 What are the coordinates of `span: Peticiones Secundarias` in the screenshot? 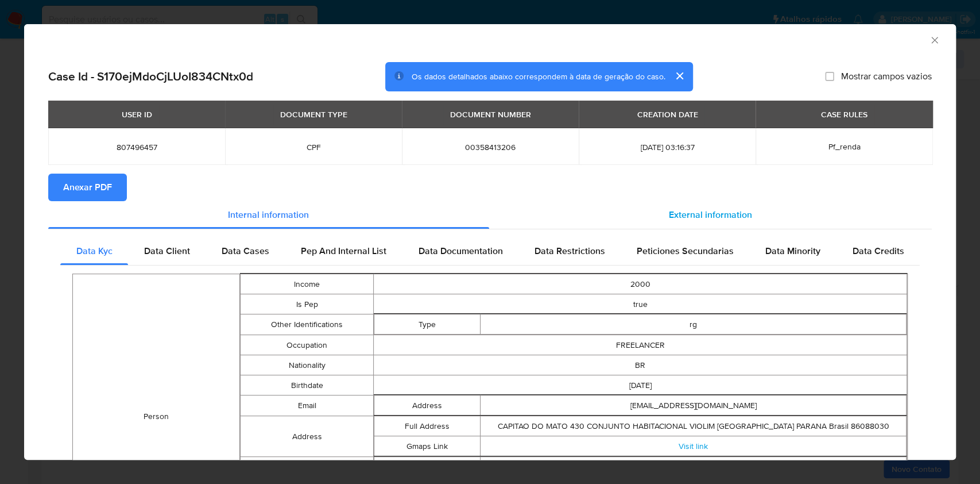 It's located at (685, 251).